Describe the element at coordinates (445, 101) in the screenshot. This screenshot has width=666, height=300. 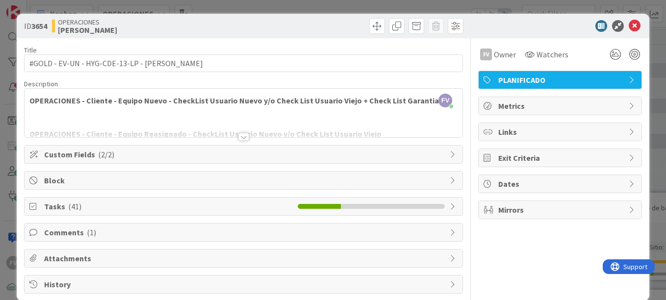
I see `span: FV` at that location.